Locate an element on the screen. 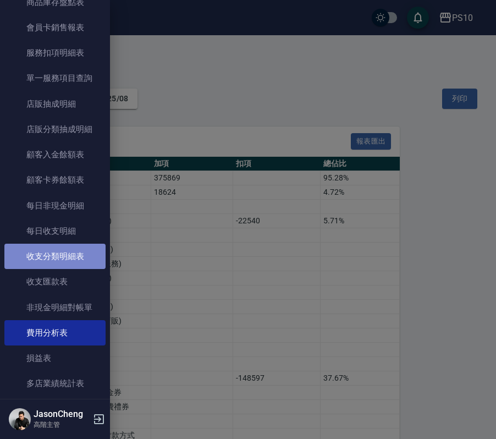 This screenshot has width=496, height=439. a: 費用分析表 is located at coordinates (55, 333).